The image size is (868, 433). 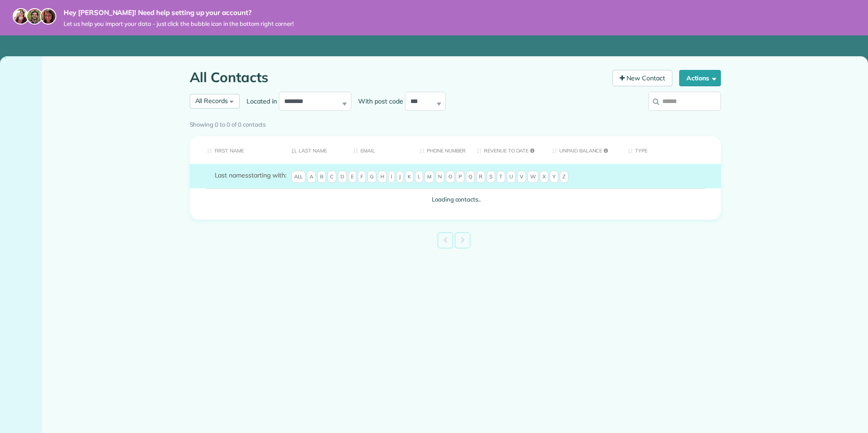 I want to click on img: michelle-19f622bdf1676172e81f8f8fba1fb50e276960ebfe0243fe18214015130c80e4.jpg, so click(x=48, y=17).